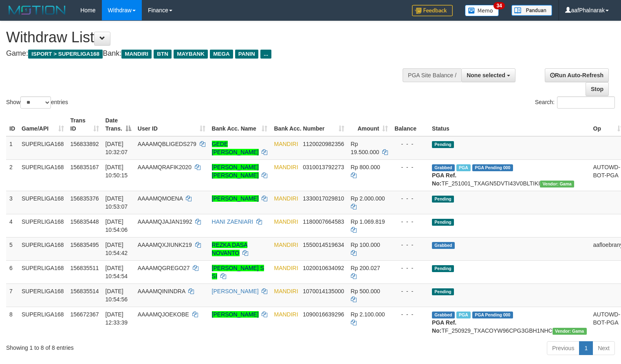  Describe the element at coordinates (206, 38) in the screenshot. I see `h1: Withdraw List` at that location.